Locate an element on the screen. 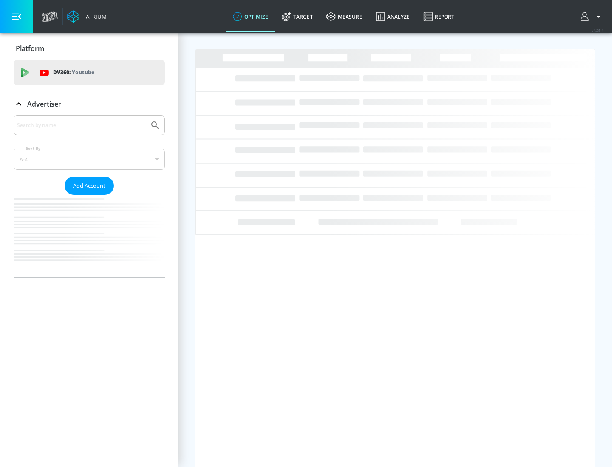 This screenshot has height=467, width=612. div: A-Z is located at coordinates (89, 159).